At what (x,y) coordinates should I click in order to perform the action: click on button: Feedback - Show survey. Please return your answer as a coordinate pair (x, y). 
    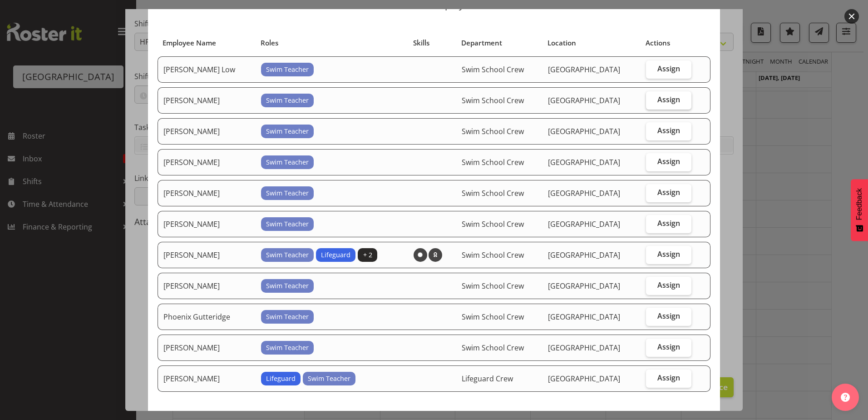
    Looking at the image, I should click on (860, 210).